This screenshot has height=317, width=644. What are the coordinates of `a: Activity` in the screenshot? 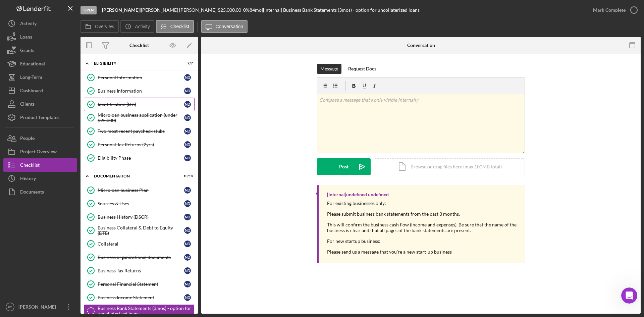 It's located at (40, 24).